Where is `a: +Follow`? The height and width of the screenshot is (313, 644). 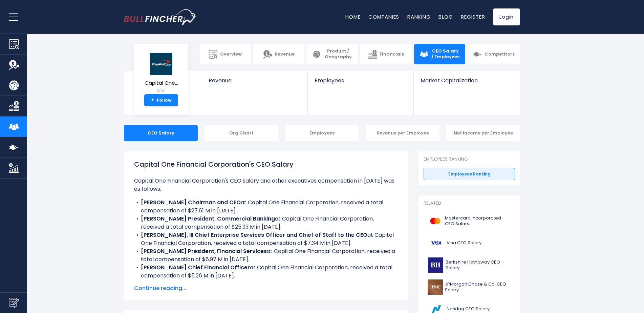 a: +Follow is located at coordinates (161, 100).